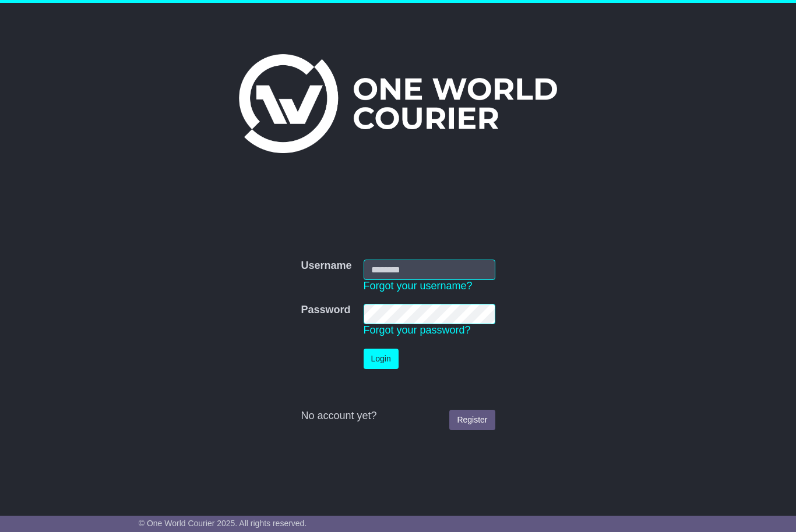  I want to click on a: Register, so click(472, 420).